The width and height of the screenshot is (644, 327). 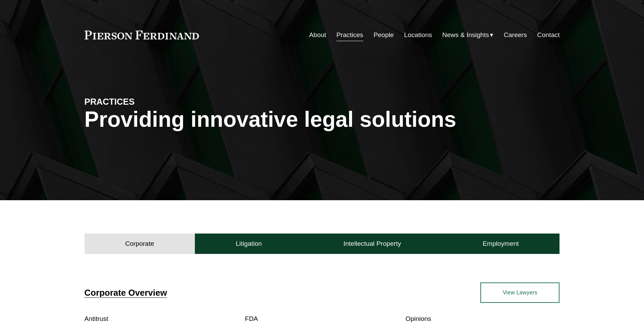 I want to click on h4: Employment, so click(x=501, y=243).